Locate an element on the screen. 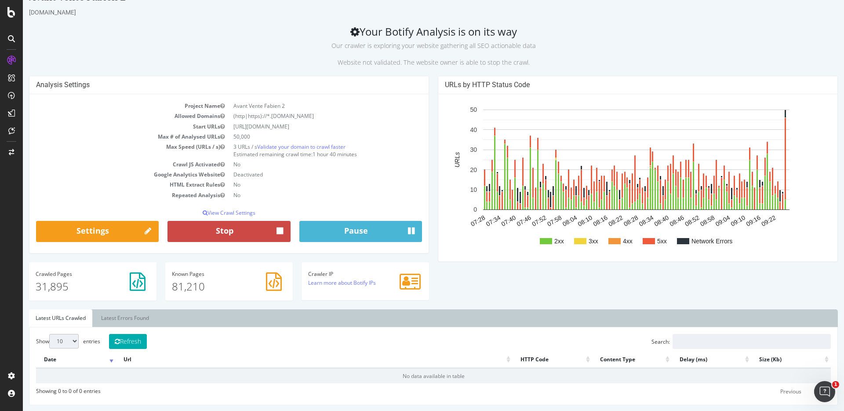  text: 08:52 is located at coordinates (669, 220).